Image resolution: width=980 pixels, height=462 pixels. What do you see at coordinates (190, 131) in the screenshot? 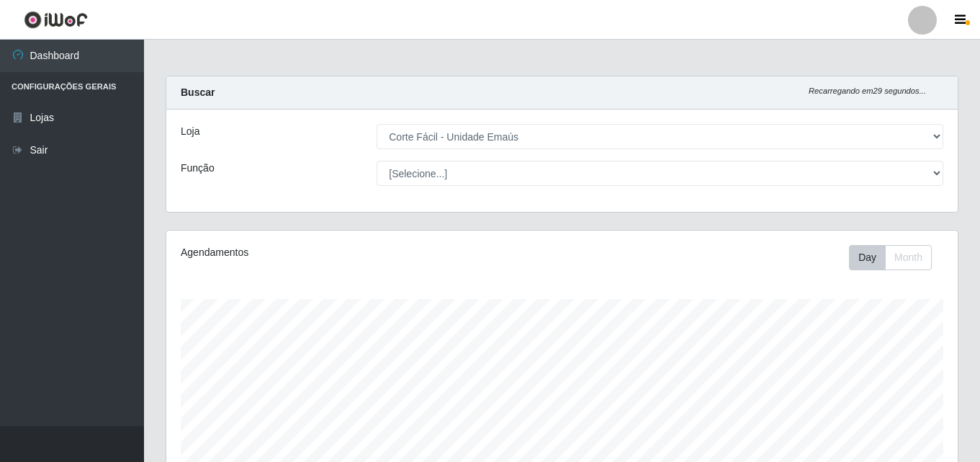
I see `label: Loja` at bounding box center [190, 131].